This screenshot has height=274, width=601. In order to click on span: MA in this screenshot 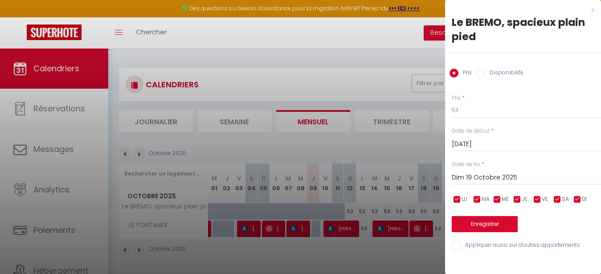, I will do `click(485, 199)`.